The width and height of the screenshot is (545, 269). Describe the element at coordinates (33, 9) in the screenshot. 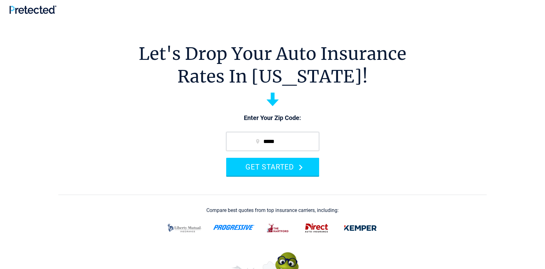

I see `img: Pretected Logo` at that location.